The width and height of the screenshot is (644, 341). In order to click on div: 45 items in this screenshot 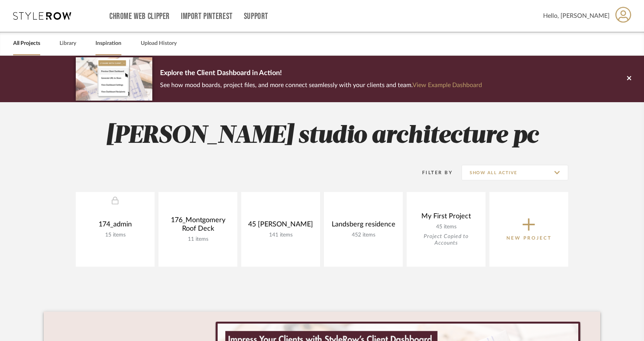, I will do `click(446, 227)`.